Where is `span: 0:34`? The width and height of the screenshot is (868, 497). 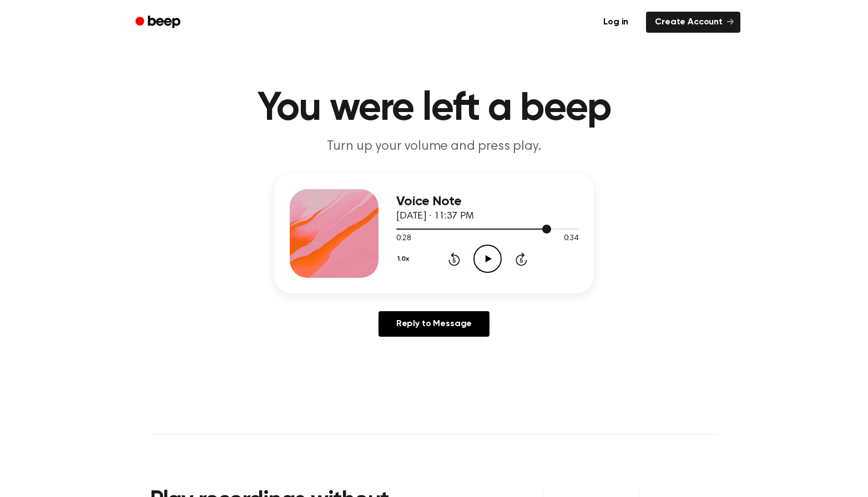 span: 0:34 is located at coordinates (571, 239).